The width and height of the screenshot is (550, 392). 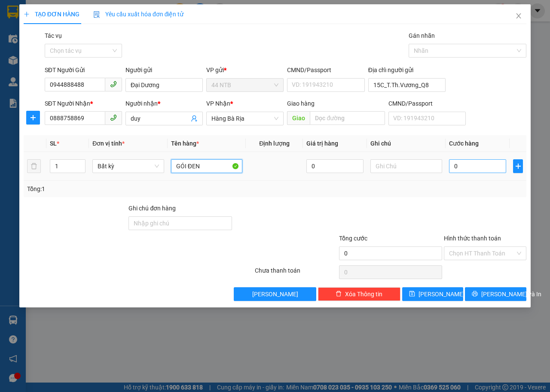 I want to click on input: Địa chỉ của người gửi, so click(x=407, y=85).